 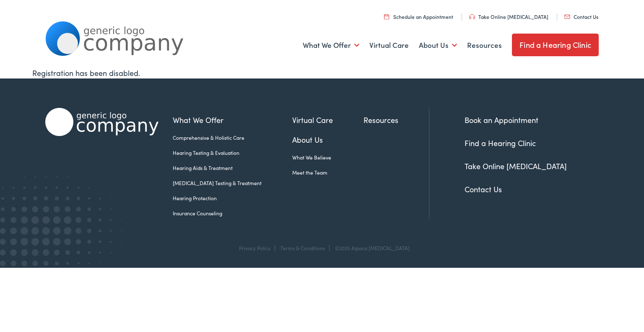 What do you see at coordinates (232, 138) in the screenshot?
I see `a: Comprehensive & Holistic Care` at bounding box center [232, 138].